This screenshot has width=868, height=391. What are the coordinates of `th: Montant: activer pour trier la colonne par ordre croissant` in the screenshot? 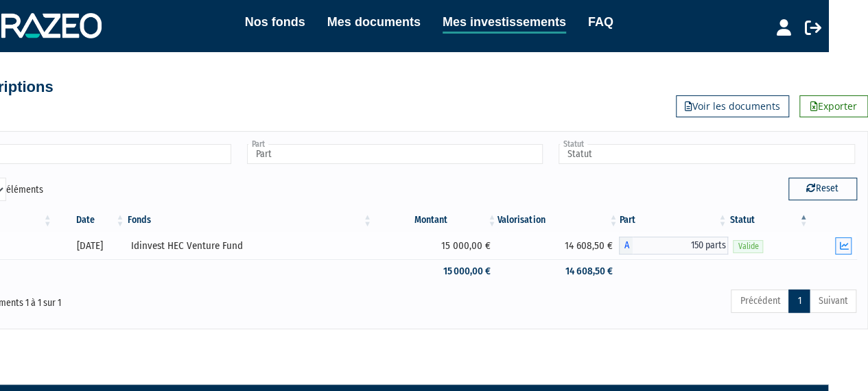 It's located at (435, 220).